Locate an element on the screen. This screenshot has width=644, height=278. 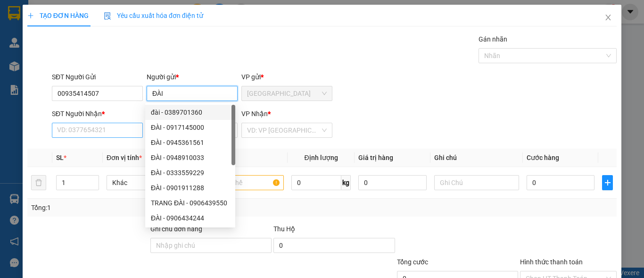
span: SL is located at coordinates (60, 158).